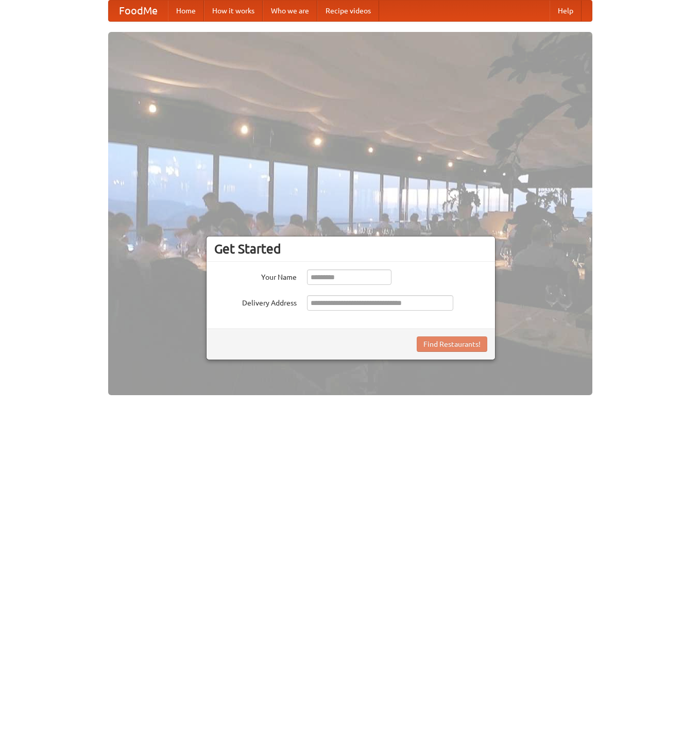  I want to click on label: Delivery Address, so click(256, 301).